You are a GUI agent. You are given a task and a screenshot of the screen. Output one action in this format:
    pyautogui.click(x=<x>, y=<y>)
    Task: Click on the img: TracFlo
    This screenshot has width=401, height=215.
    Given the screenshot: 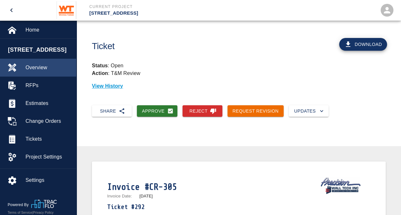 What is the action you would take?
    pyautogui.click(x=44, y=204)
    